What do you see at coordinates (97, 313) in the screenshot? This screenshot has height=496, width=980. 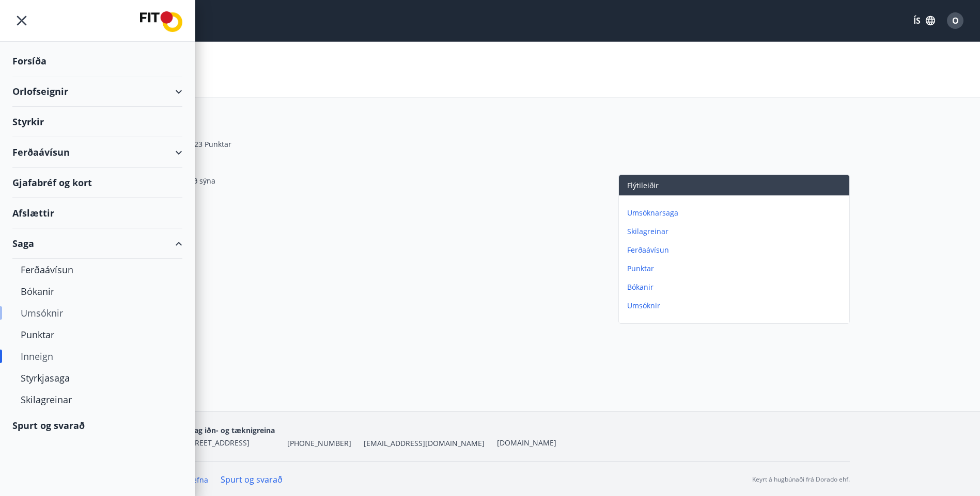 I see `div: Umsóknir` at bounding box center [97, 313].